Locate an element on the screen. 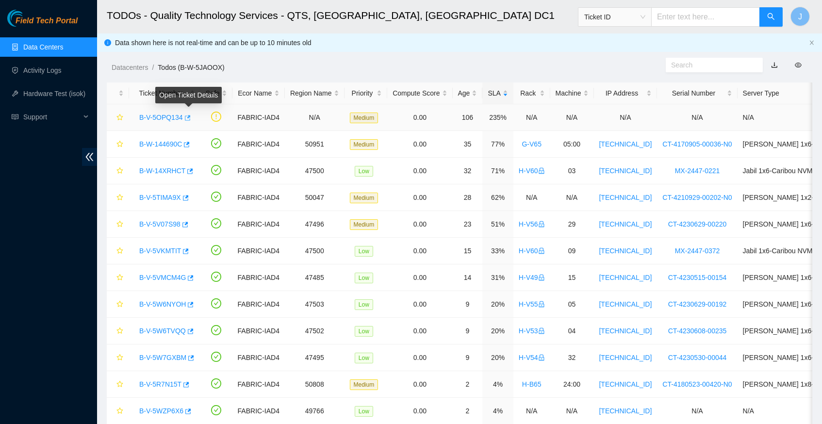  a: B-V-5VKMTIT is located at coordinates (160, 251).